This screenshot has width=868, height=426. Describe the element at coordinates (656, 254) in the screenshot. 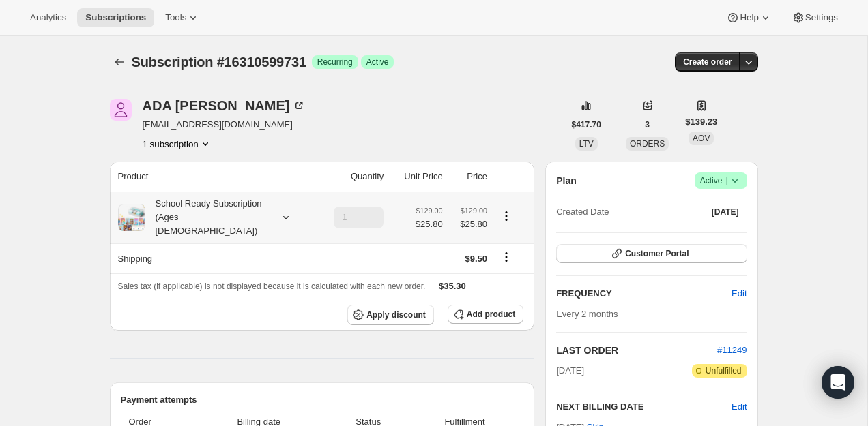

I see `span: Customer Portal` at that location.